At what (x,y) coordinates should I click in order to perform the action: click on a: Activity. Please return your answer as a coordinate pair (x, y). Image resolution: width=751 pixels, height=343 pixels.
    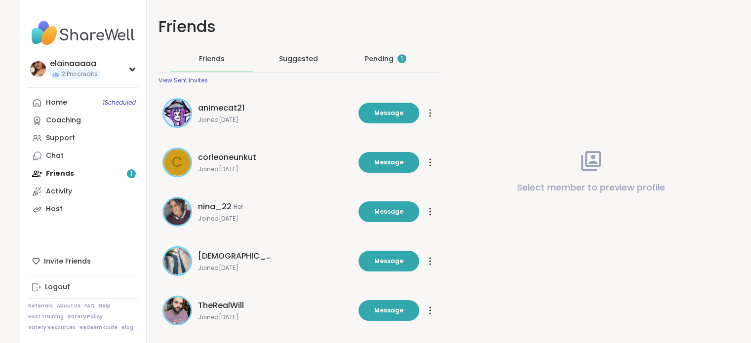
    Looking at the image, I should click on (83, 191).